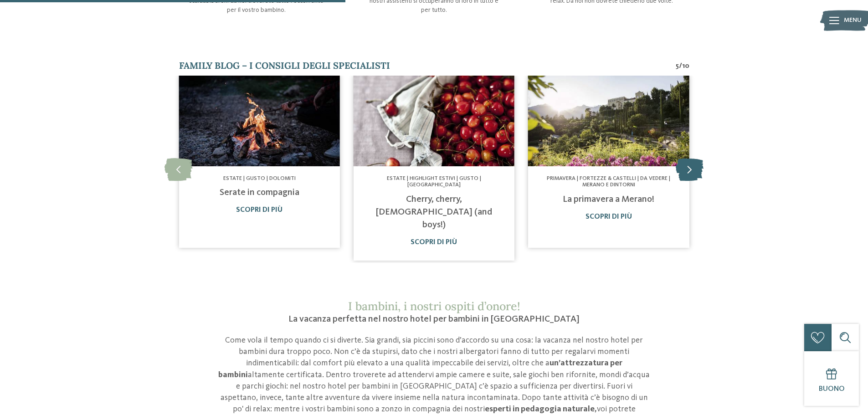 The height and width of the screenshot is (415, 868). Describe the element at coordinates (259, 179) in the screenshot. I see `span: Estate | Gusto | Dolomiti` at that location.